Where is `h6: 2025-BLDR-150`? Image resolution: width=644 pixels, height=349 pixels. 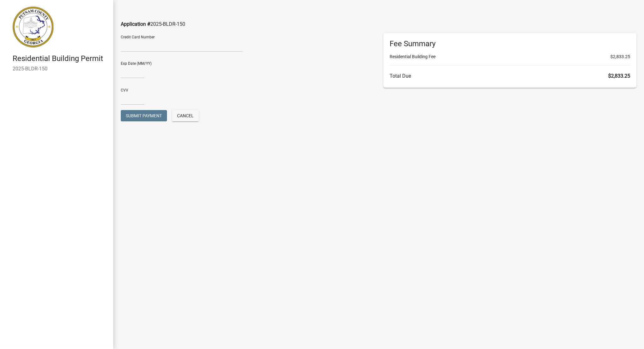 h6: 2025-BLDR-150 is located at coordinates (61, 68).